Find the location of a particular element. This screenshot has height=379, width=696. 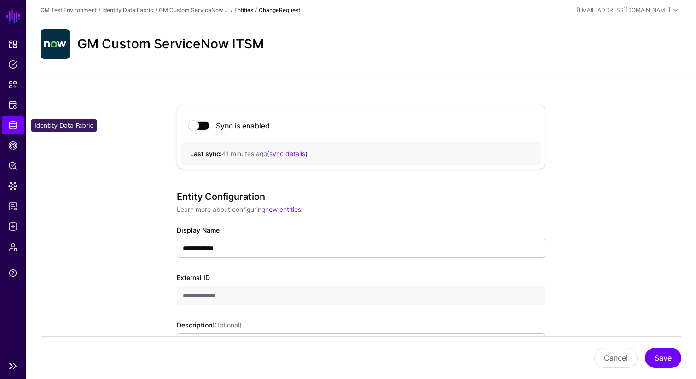

img: svg+xml;base64,PHN2ZyB3aWR0aD0iNjQiIGhlaWdodD0iNjQiIHZpZXdCb3g9IjAgMCA2NCA2NCIgZmlsbD0ibm9uZSIgeG... is located at coordinates (55, 44).